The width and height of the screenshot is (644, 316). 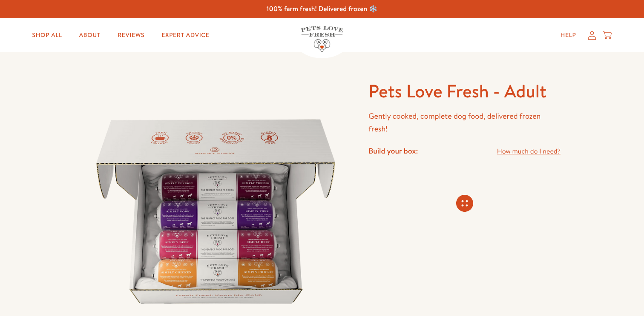 I want to click on p: Gently cooked, complete dog food, delivered frozen fresh!, so click(x=465, y=123).